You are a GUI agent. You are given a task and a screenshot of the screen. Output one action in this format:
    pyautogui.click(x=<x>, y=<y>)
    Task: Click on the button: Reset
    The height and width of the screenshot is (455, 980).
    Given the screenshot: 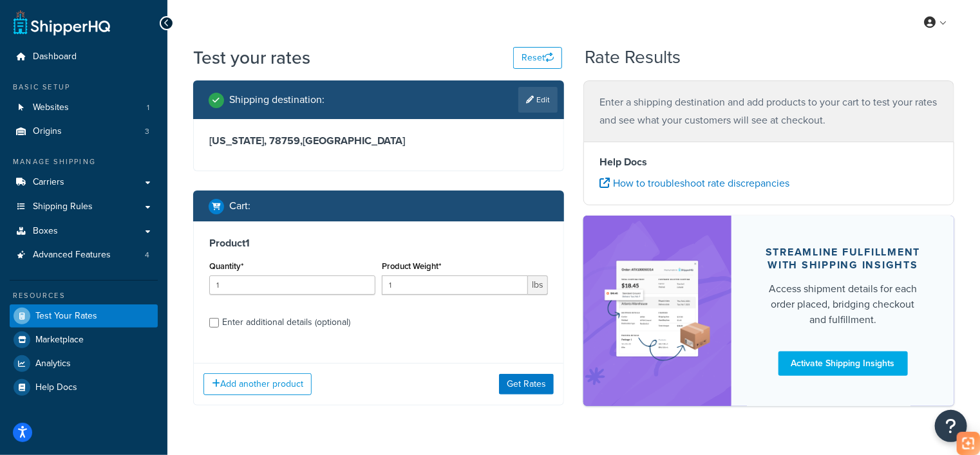 What is the action you would take?
    pyautogui.click(x=538, y=58)
    